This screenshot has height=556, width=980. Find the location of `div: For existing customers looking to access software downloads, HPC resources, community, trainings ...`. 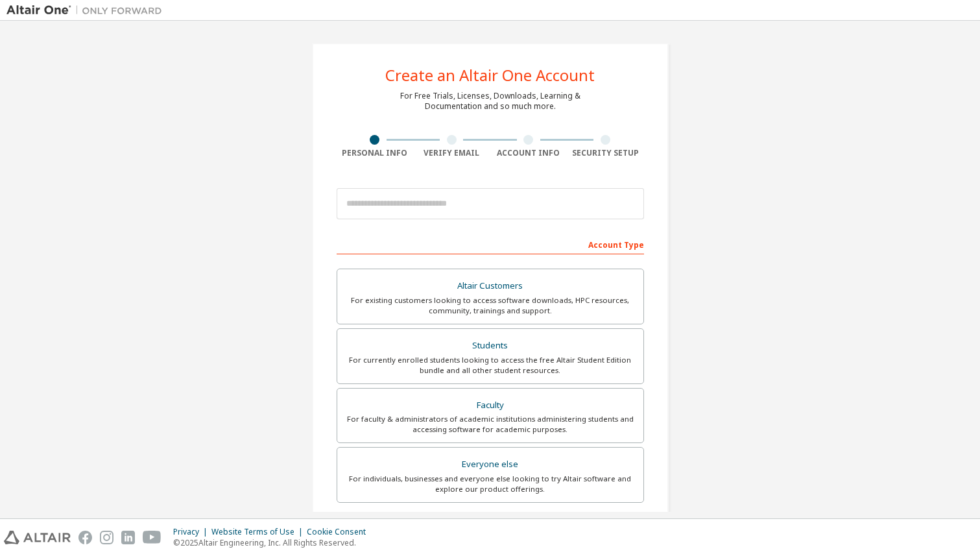

div: For existing customers looking to access software downloads, HPC resources, community, trainings ... is located at coordinates (490, 306).